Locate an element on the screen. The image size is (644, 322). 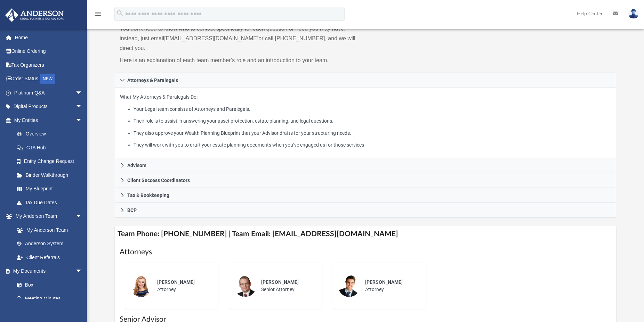
a: Attorneys & Paralegals is located at coordinates (365, 80).